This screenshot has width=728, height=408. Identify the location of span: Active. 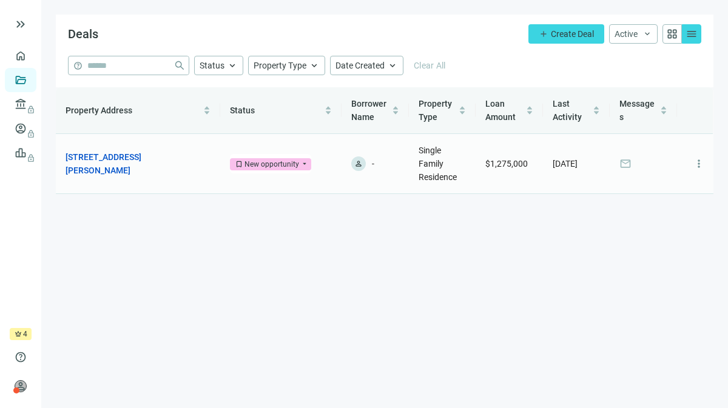
(626, 34).